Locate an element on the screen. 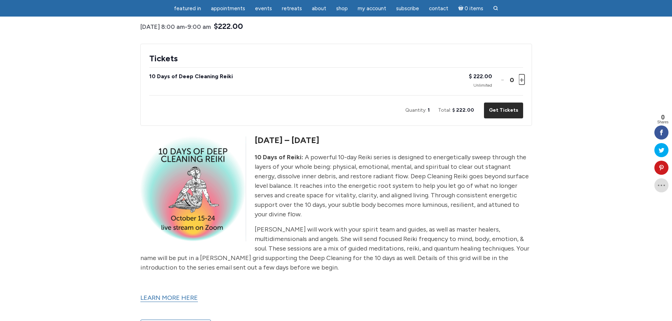  span: 1 is located at coordinates (429, 110).